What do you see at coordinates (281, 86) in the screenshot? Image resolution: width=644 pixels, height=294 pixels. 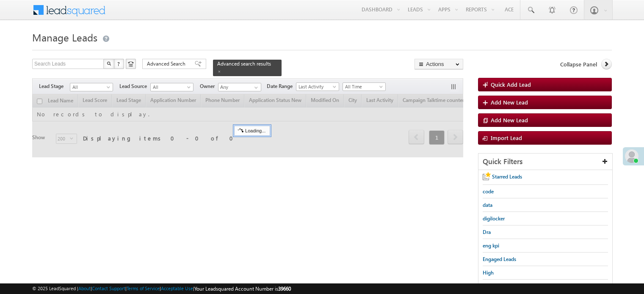 I see `span: Date Range` at bounding box center [281, 86].